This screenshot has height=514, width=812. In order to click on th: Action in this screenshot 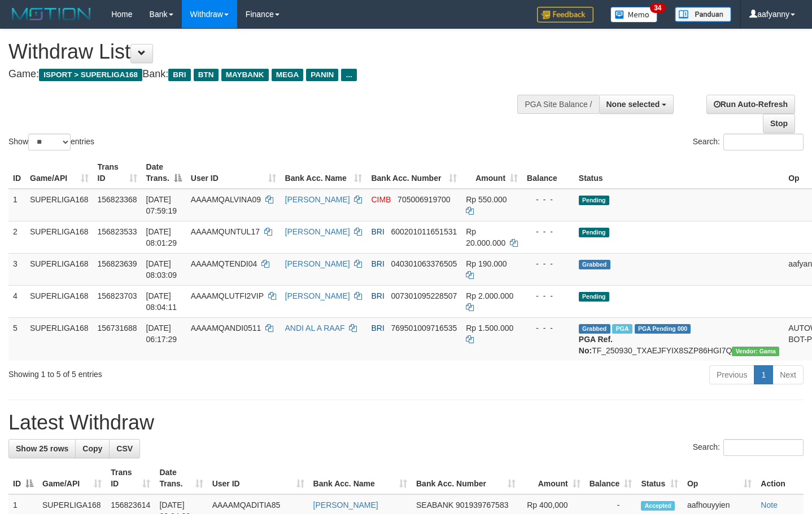, I will do `click(779, 478)`.